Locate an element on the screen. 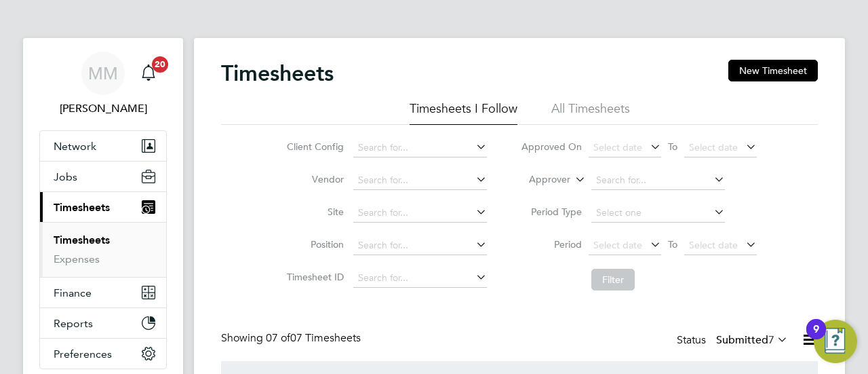  label: Submitted is located at coordinates (752, 340).